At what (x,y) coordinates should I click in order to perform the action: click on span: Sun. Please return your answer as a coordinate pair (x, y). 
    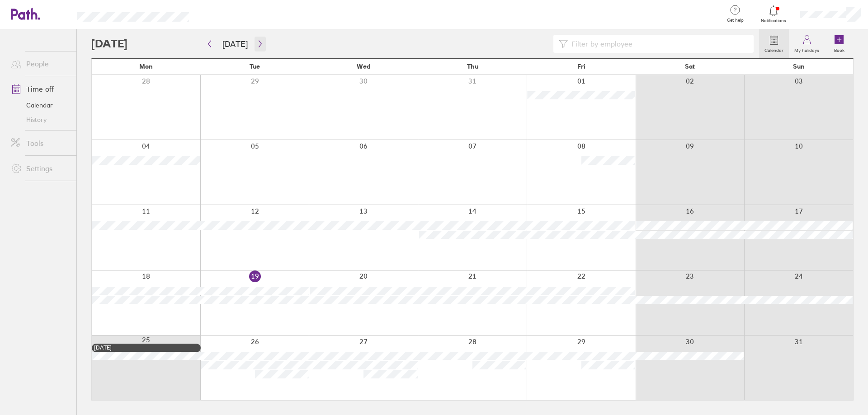
    Looking at the image, I should click on (798, 66).